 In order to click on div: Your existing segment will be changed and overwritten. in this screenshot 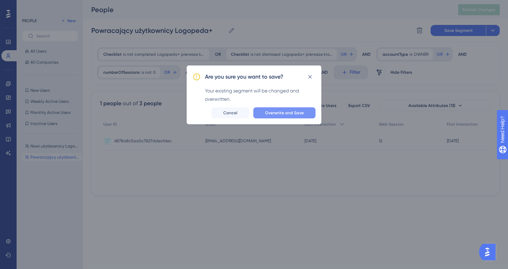, I will do `click(260, 95)`.